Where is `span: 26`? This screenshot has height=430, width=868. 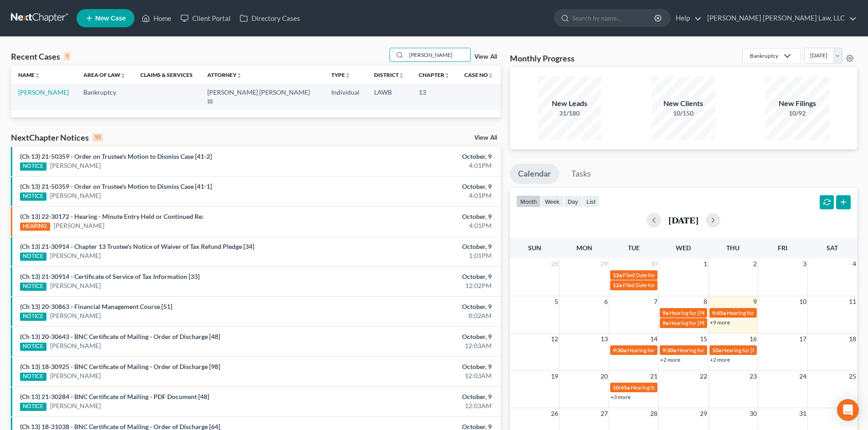
span: 26 is located at coordinates (555, 414).